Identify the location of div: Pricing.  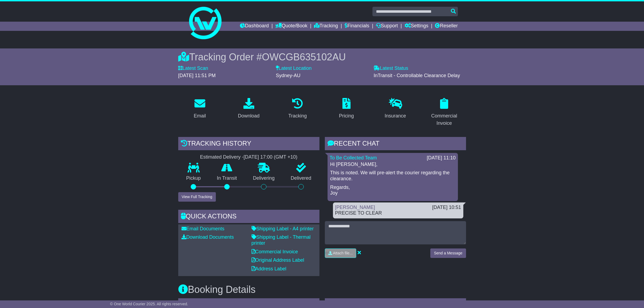
(347, 116).